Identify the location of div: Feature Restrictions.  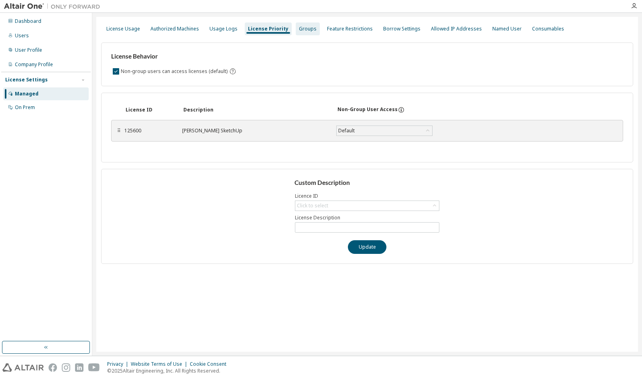
(350, 29).